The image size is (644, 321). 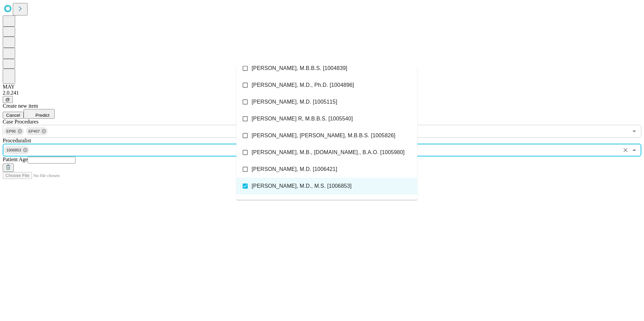 I want to click on div: 2.0.241, so click(x=322, y=93).